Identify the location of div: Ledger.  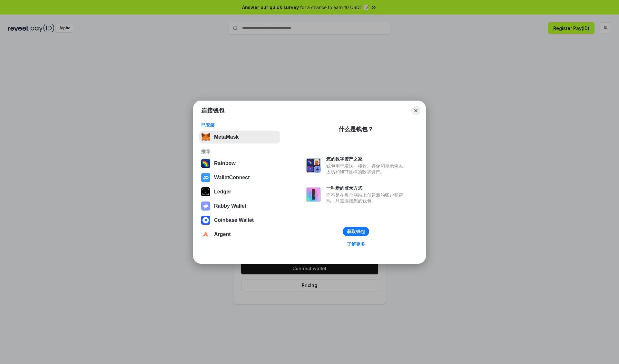
(223, 192).